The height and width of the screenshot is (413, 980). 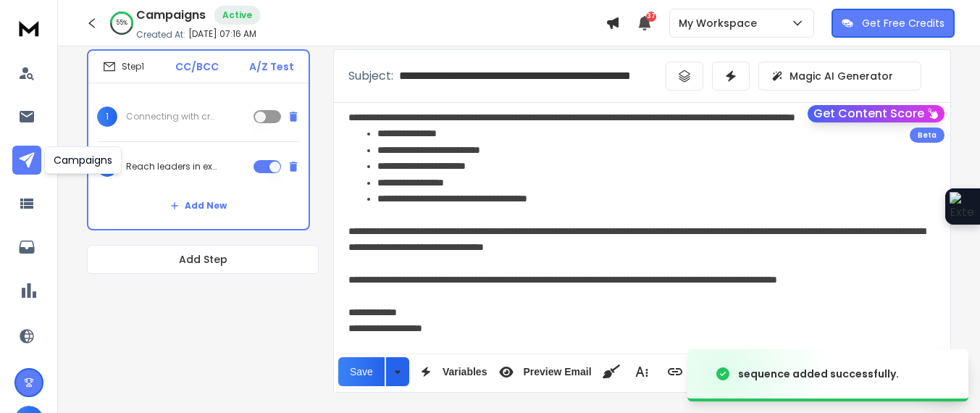 I want to click on button: Insert Link (Ctrl+K), so click(x=675, y=372).